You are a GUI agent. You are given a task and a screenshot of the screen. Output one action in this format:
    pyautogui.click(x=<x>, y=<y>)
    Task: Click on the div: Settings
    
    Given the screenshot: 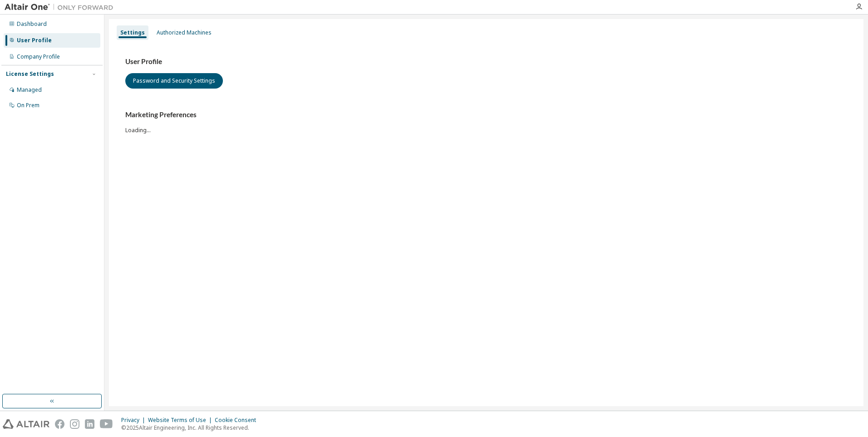 What is the action you would take?
    pyautogui.click(x=133, y=33)
    